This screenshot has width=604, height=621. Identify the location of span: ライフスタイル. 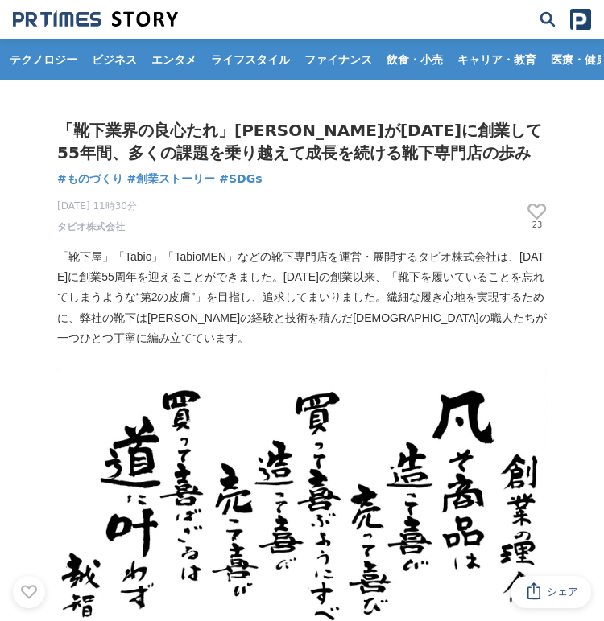
(250, 60).